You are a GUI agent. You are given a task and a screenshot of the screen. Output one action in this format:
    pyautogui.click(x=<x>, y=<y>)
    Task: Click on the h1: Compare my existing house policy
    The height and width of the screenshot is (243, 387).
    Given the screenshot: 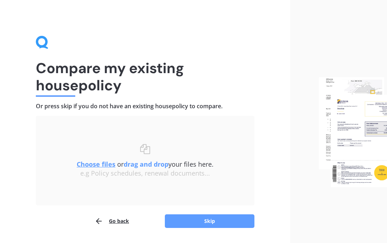 What is the action you would take?
    pyautogui.click(x=145, y=77)
    